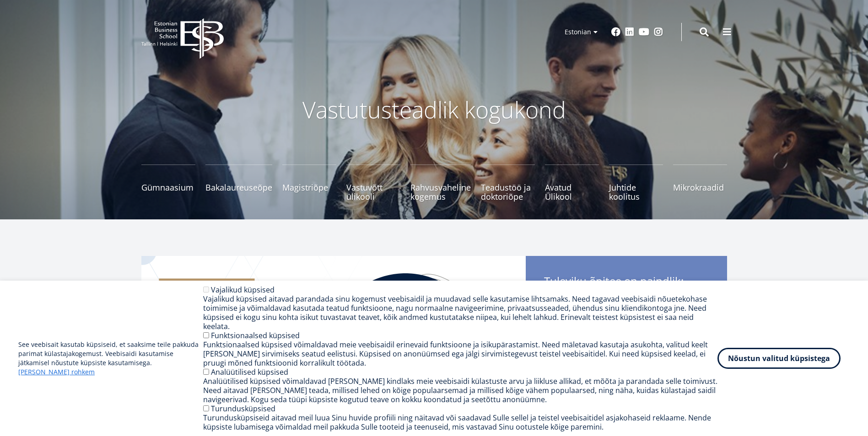  I want to click on span: Magistriõpe, so click(309, 188).